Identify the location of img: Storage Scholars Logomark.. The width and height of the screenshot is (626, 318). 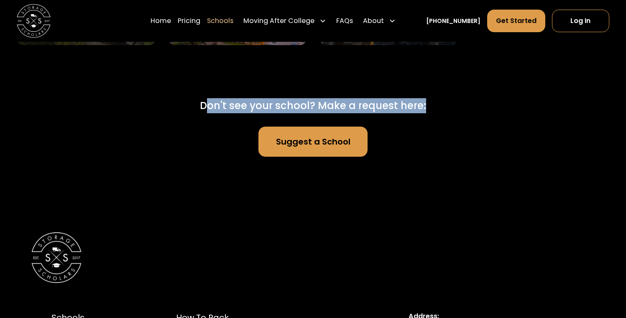
(56, 258).